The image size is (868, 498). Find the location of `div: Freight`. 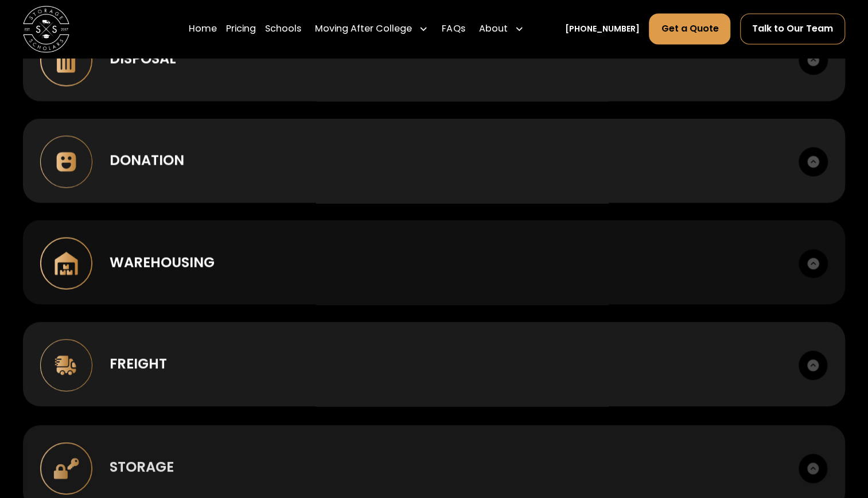

div: Freight is located at coordinates (138, 364).